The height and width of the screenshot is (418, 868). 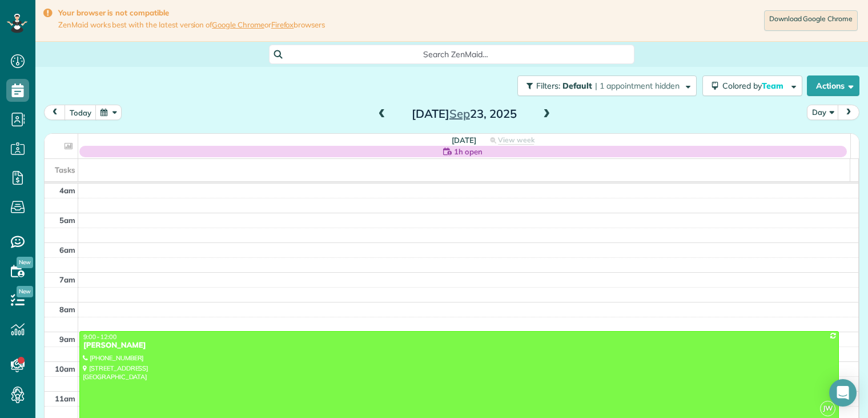 I want to click on span: Team, so click(x=773, y=86).